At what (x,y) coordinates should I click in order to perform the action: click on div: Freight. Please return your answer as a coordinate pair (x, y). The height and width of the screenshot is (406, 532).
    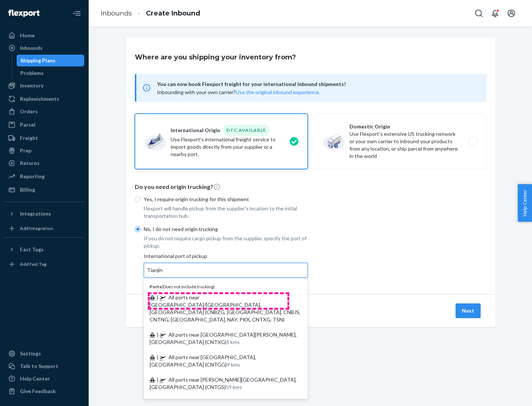
    Looking at the image, I should click on (29, 138).